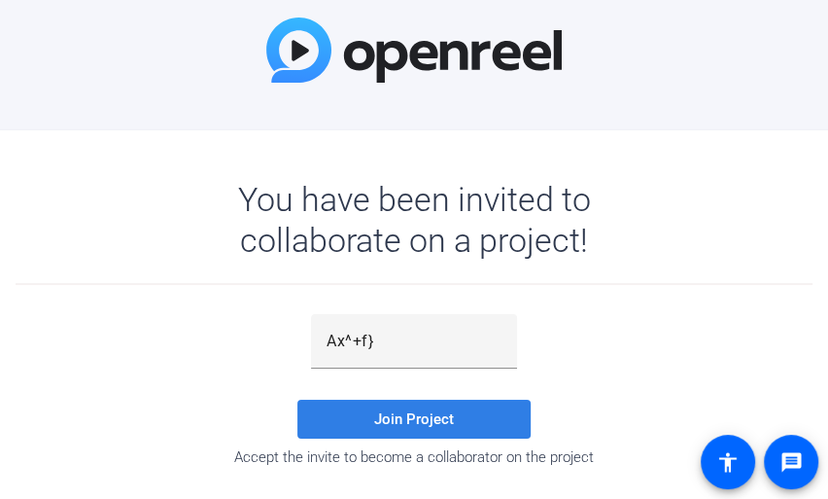  Describe the element at coordinates (414, 220) in the screenshot. I see `div: You have been invited to collaborate on a project!` at that location.